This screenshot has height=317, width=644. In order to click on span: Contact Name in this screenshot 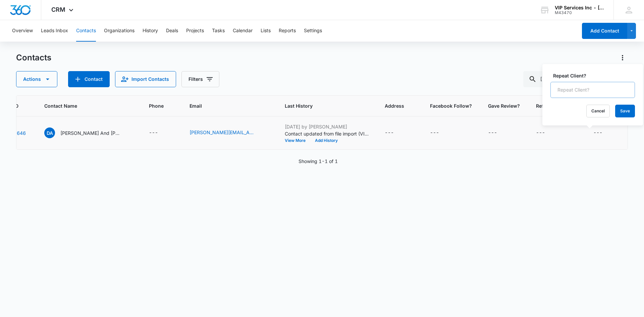, I will do `click(84, 106)`.